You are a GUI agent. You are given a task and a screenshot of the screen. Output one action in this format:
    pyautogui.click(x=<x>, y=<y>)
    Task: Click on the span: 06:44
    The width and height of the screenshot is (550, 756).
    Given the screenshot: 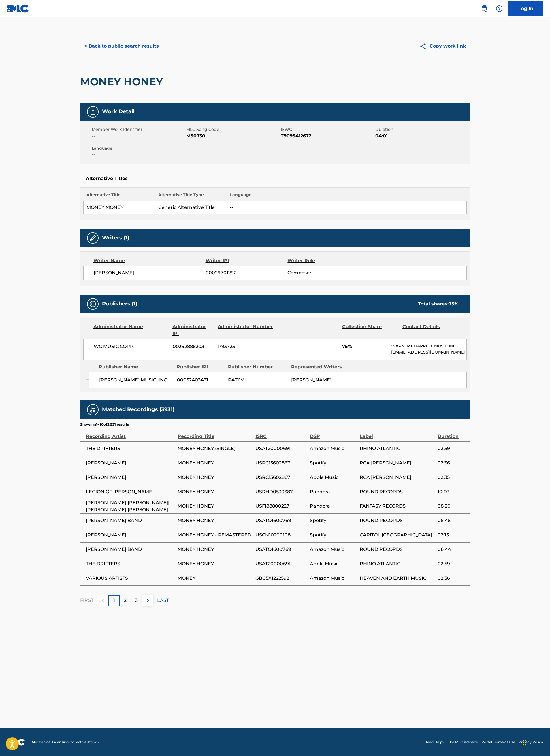 What is the action you would take?
    pyautogui.click(x=452, y=550)
    